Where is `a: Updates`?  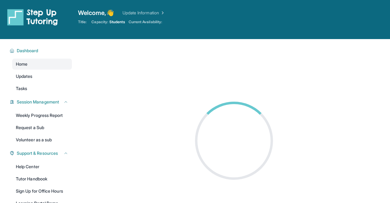
a: Updates is located at coordinates (42, 76).